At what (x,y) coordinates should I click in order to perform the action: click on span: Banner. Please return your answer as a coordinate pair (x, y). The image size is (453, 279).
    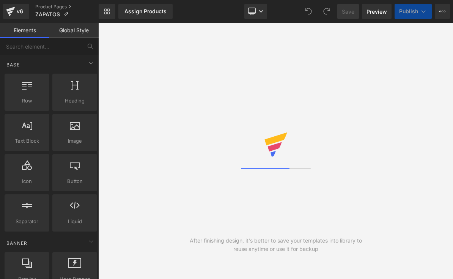
    Looking at the image, I should click on (17, 243).